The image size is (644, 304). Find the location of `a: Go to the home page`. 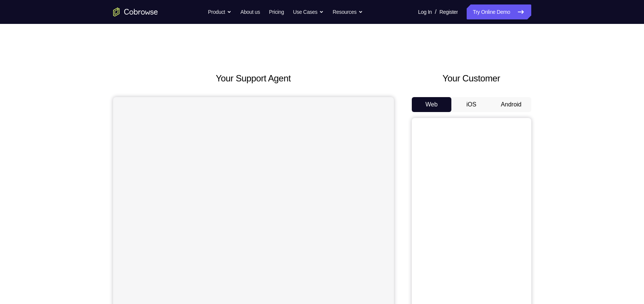

a: Go to the home page is located at coordinates (135, 12).